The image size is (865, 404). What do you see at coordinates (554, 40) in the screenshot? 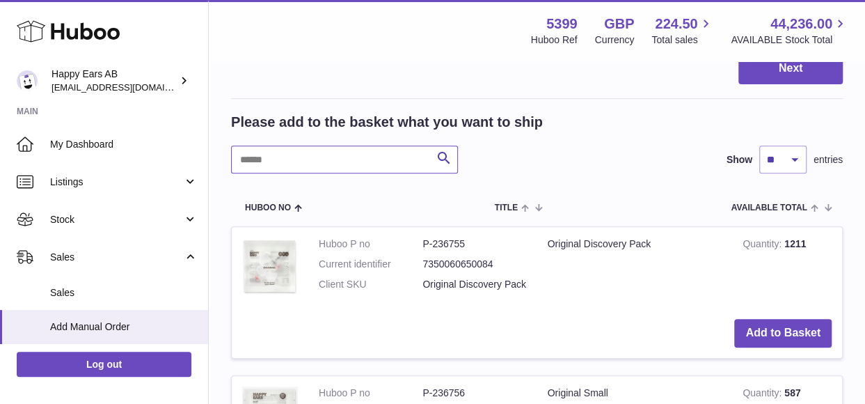
I see `div: Huboo Ref` at bounding box center [554, 40].